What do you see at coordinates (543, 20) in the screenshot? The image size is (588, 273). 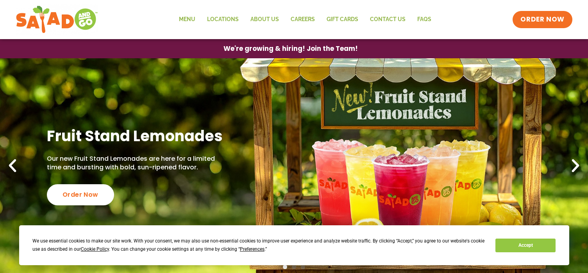 I see `a: ORDER NOW` at bounding box center [543, 20].